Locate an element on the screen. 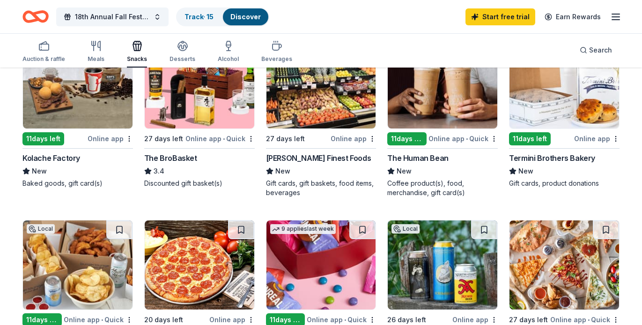 This screenshot has height=325, width=642. span: 3.4 is located at coordinates (159, 171).